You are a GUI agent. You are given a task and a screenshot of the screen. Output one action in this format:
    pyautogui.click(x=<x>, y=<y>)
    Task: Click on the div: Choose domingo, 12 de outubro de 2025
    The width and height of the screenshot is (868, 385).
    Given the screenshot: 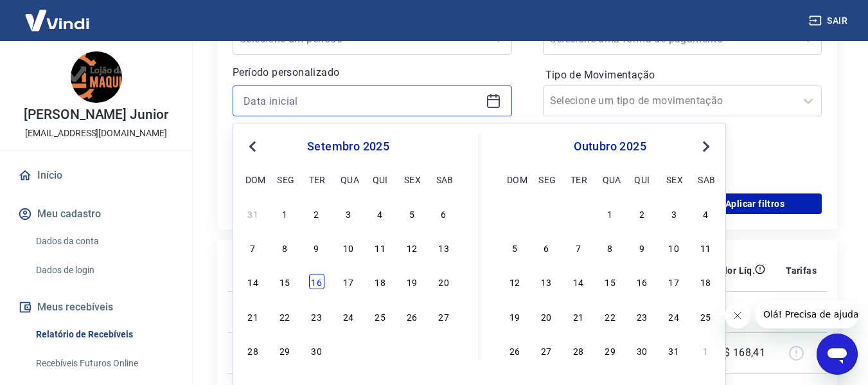 What is the action you would take?
    pyautogui.click(x=514, y=281)
    